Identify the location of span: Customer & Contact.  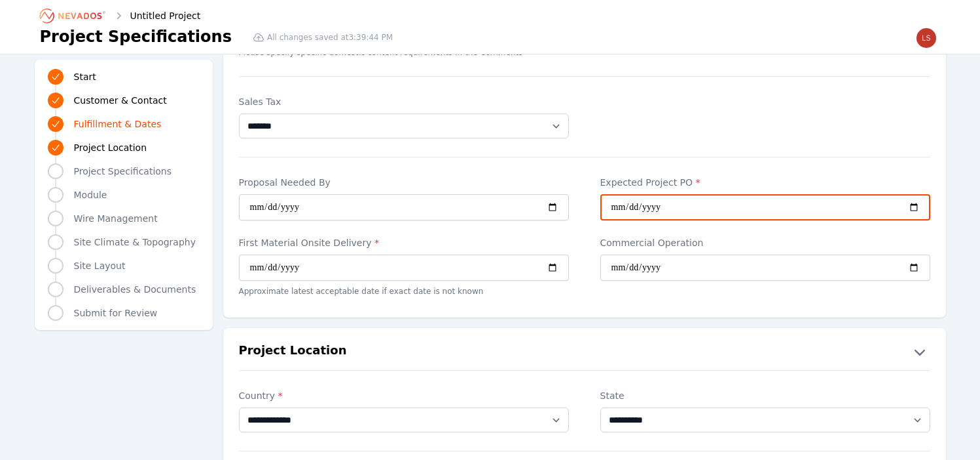
(121, 101).